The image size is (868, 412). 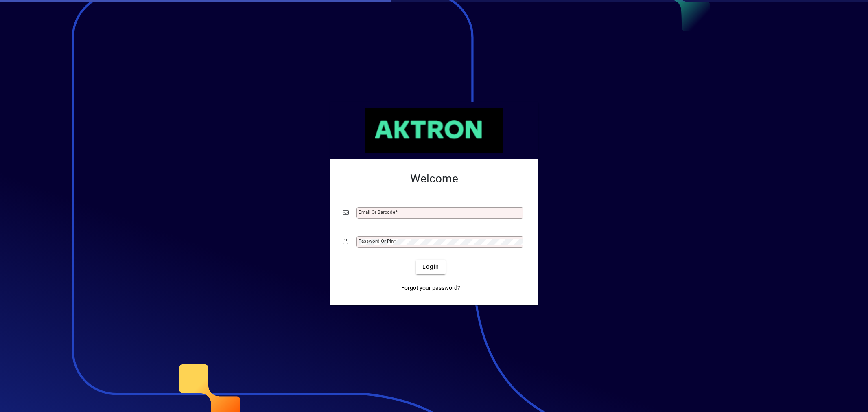 What do you see at coordinates (431, 288) in the screenshot?
I see `a: Forgot your password?` at bounding box center [431, 288].